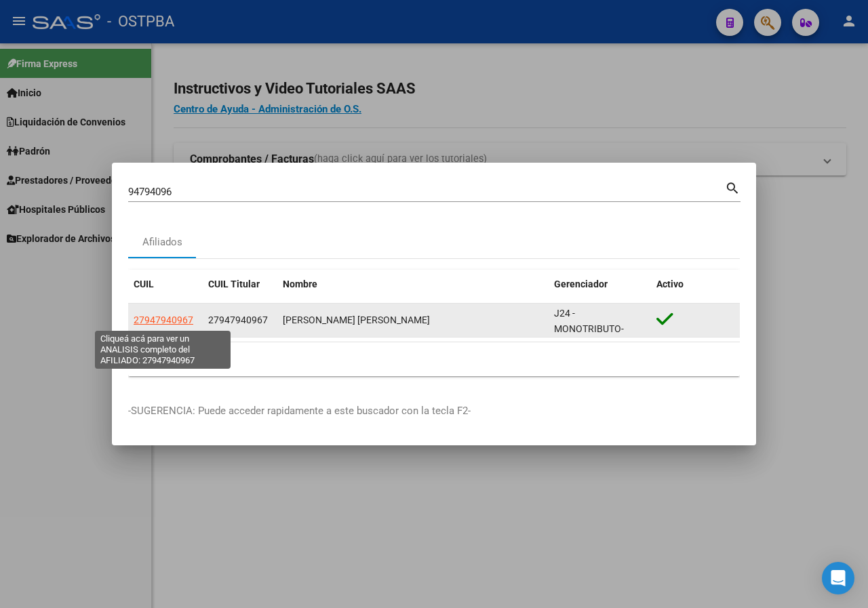  I want to click on span: CUIL Titular, so click(234, 284).